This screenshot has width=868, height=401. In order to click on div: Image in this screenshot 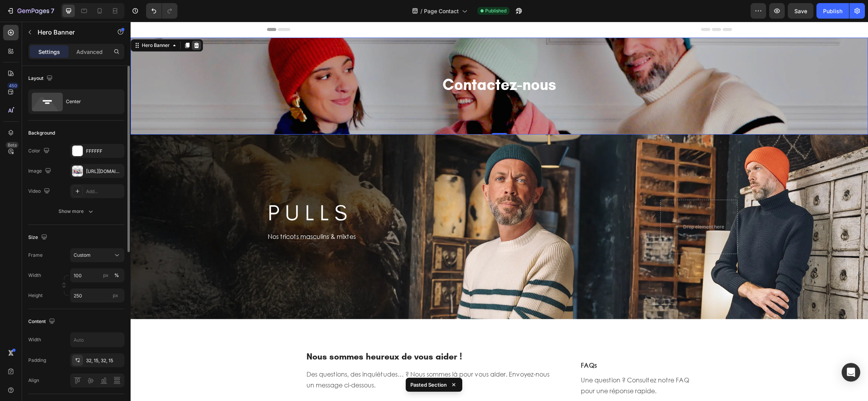, I will do `click(40, 171)`.